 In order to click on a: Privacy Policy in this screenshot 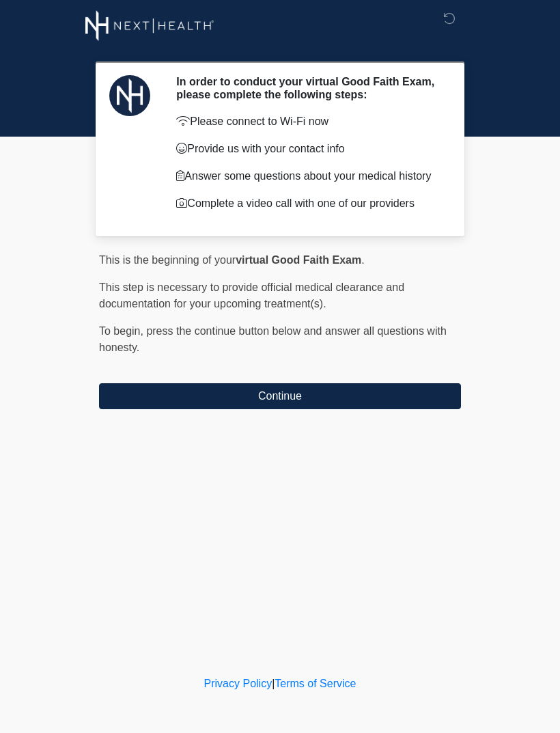, I will do `click(238, 683)`.